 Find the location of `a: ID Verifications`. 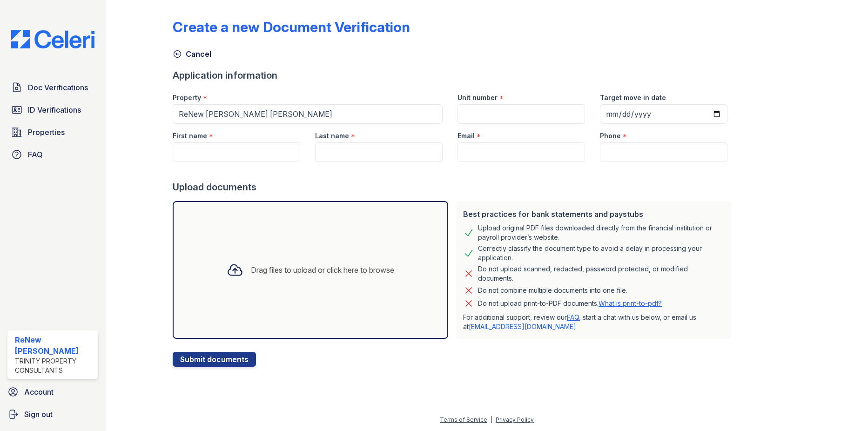

a: ID Verifications is located at coordinates (52, 110).